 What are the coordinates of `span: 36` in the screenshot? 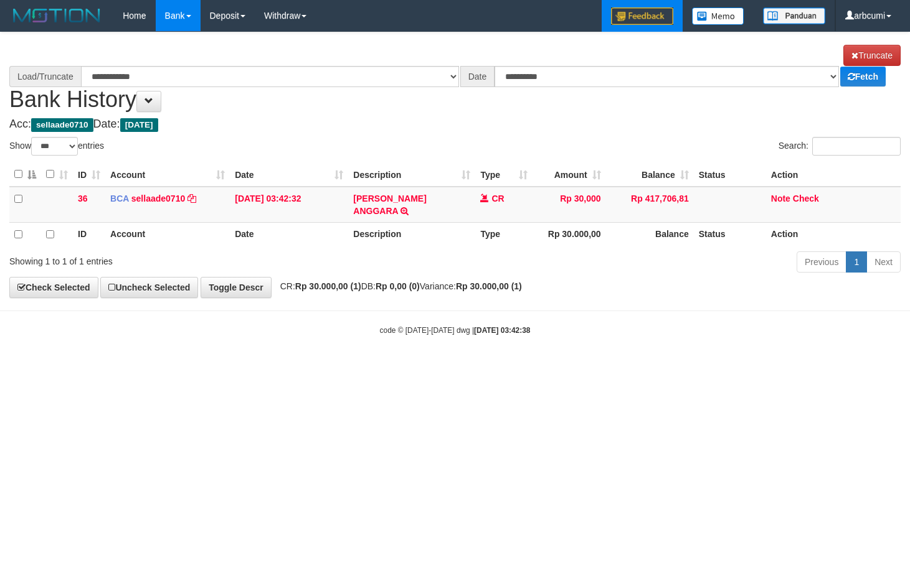 It's located at (83, 199).